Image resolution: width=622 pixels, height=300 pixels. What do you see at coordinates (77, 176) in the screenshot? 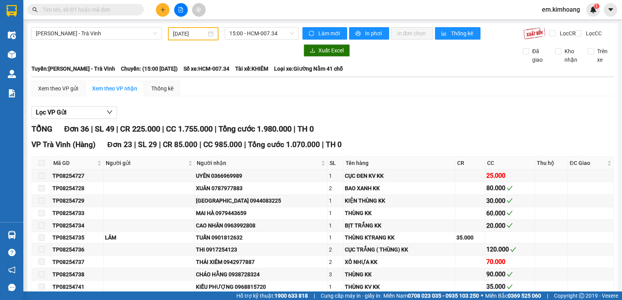
I see `td: TP08254727` at bounding box center [77, 176].